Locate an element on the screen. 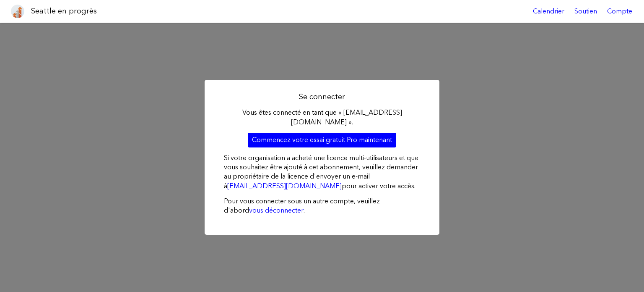 The height and width of the screenshot is (292, 644). a: vous déconnecter is located at coordinates (276, 210).